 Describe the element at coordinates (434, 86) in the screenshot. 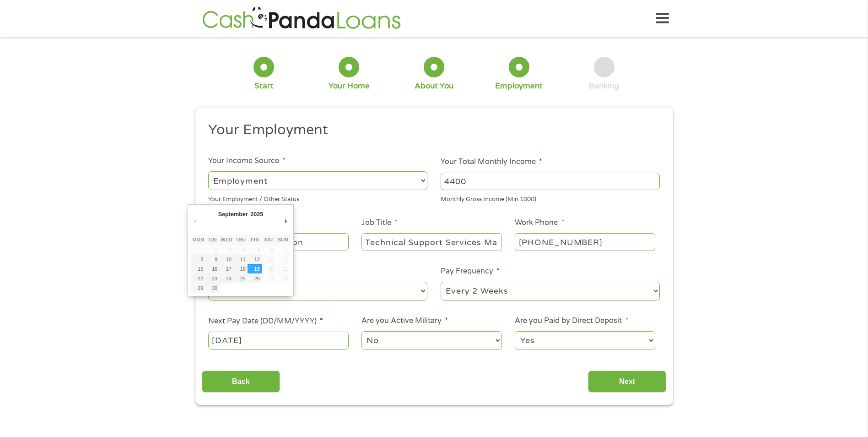

I see `div: About You` at that location.